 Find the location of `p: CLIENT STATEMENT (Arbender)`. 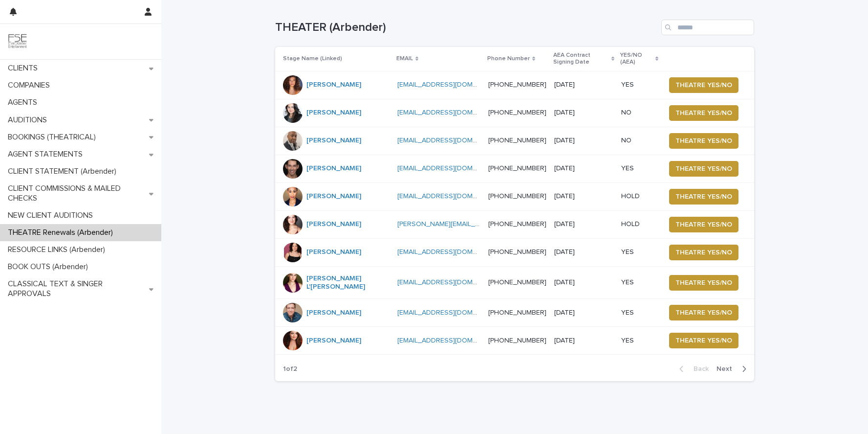

p: CLIENT STATEMENT (Arbender) is located at coordinates (64, 171).